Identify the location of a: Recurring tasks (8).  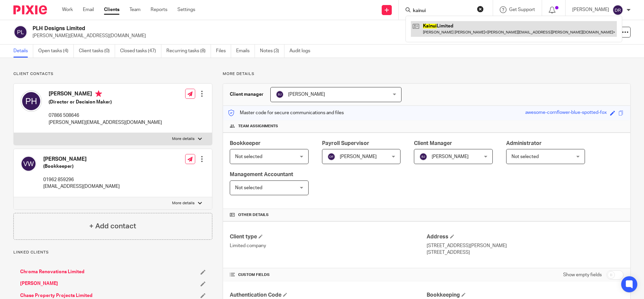
(188, 51).